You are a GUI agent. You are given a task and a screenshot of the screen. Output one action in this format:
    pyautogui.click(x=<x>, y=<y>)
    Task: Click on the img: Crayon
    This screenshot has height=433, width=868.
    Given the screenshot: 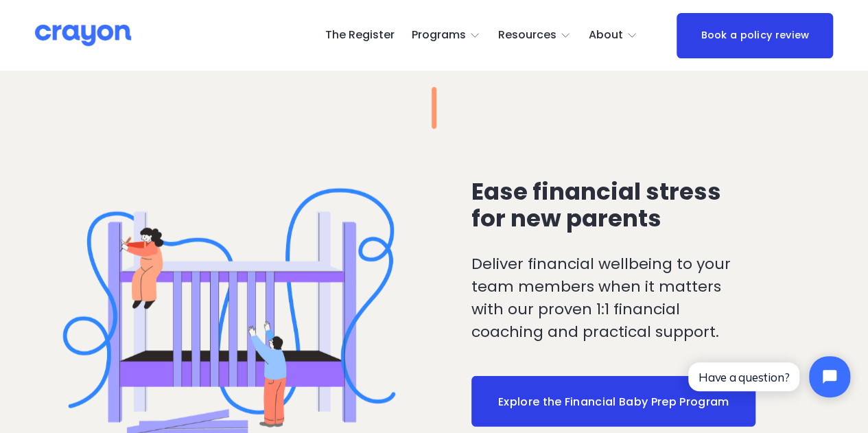 What is the action you would take?
    pyautogui.click(x=83, y=35)
    